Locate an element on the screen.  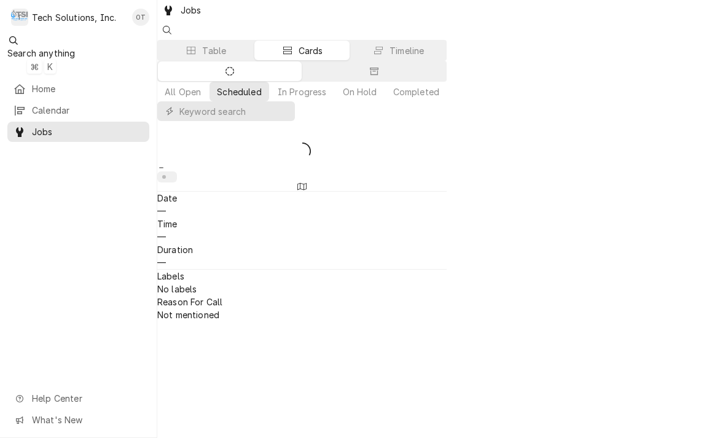
div: Completed is located at coordinates (416, 92).